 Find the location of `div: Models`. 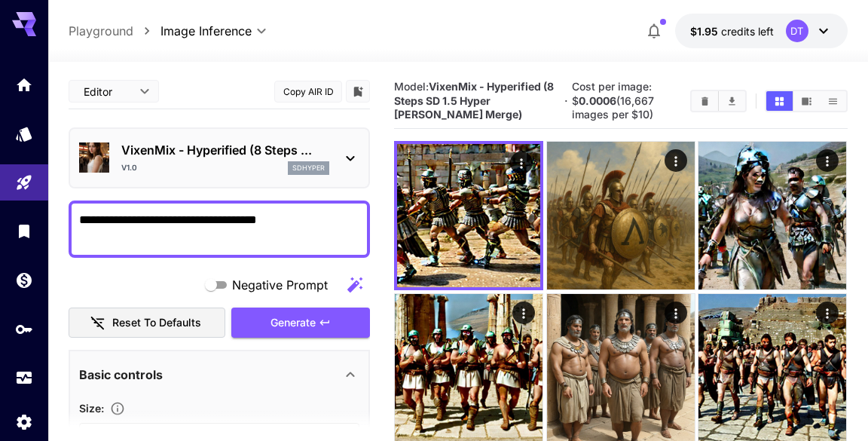

div: Models is located at coordinates (24, 133).